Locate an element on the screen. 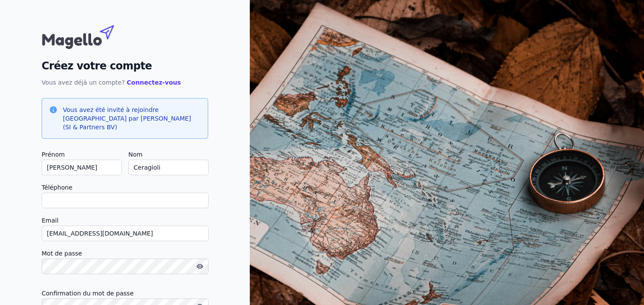  a: Connectez-vous is located at coordinates (154, 83).